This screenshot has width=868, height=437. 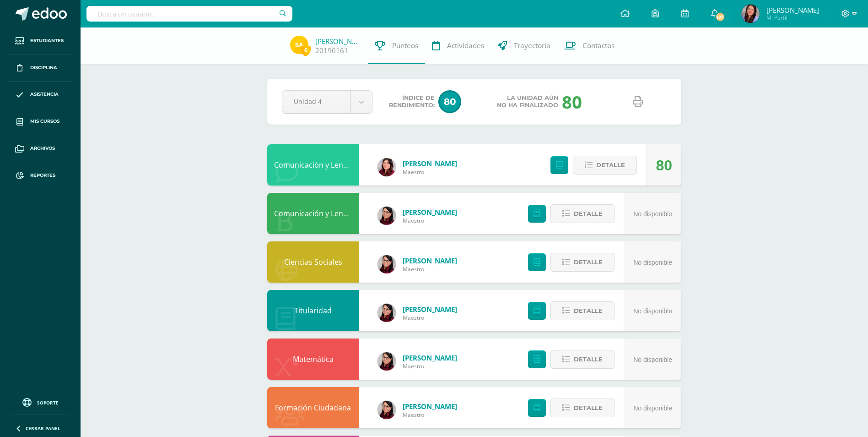 I want to click on span: 80, so click(x=450, y=102).